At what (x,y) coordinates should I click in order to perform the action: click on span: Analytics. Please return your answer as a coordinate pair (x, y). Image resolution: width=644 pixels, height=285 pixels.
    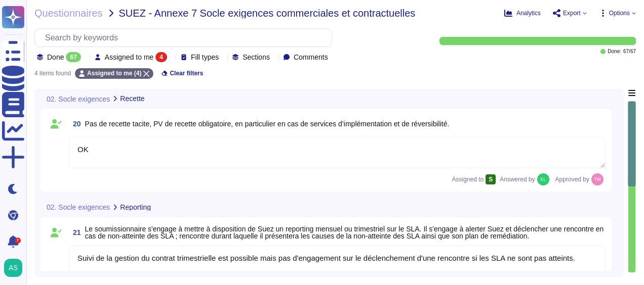
    Looking at the image, I should click on (528, 13).